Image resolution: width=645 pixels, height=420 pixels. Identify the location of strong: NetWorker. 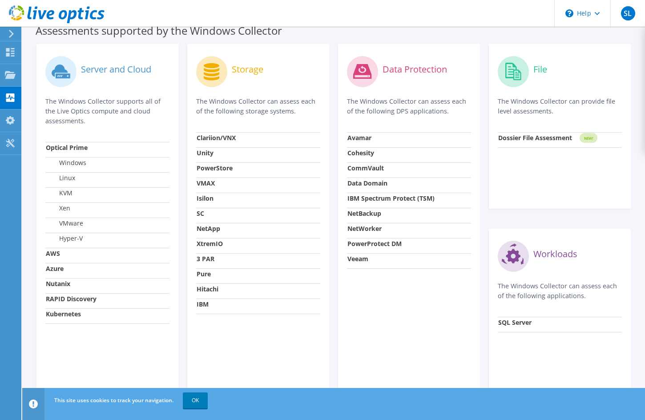
(365, 228).